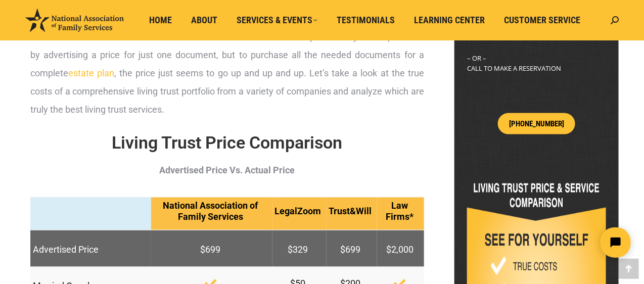 This screenshot has height=284, width=644. I want to click on img: National Association of Family Services, so click(75, 20).